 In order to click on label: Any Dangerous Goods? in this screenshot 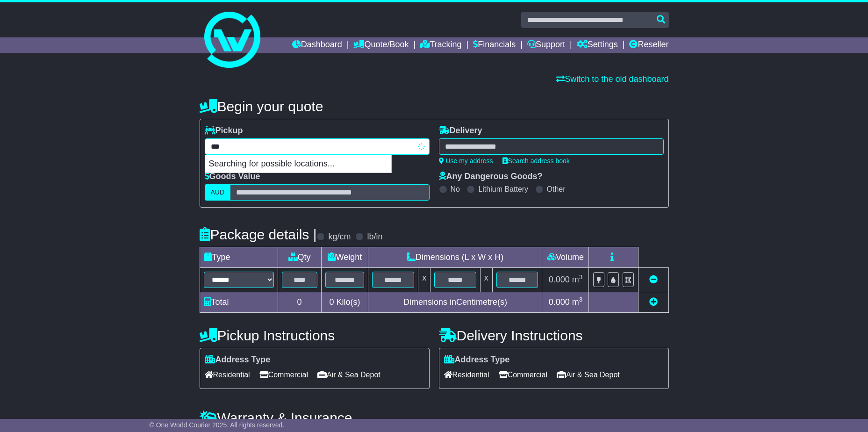, I will do `click(491, 177)`.